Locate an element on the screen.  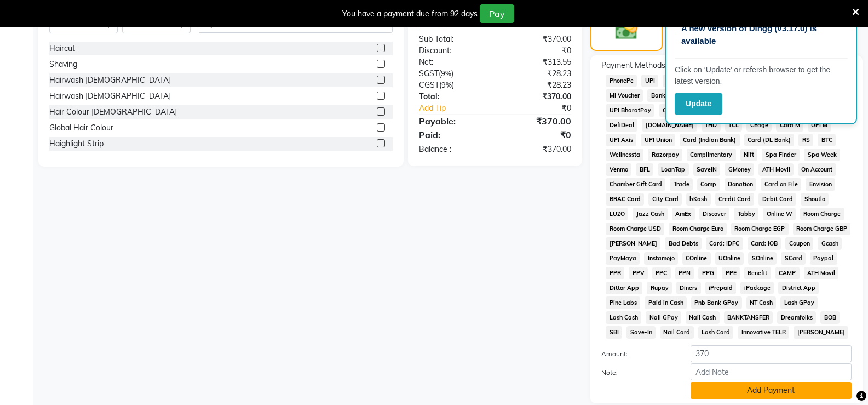
span: Dittor App is located at coordinates (624, 288).